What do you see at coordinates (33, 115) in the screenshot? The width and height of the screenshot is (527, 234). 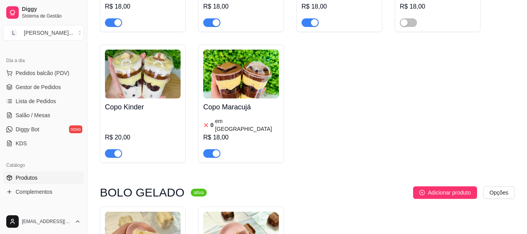 I see `span: Salão / Mesas` at bounding box center [33, 115].